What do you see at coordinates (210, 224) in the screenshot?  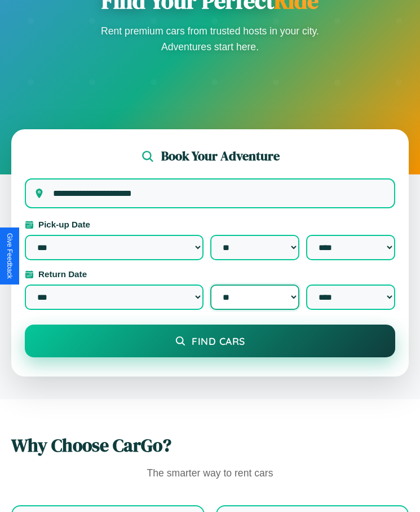 I see `label: Pick-up Date` at bounding box center [210, 224].